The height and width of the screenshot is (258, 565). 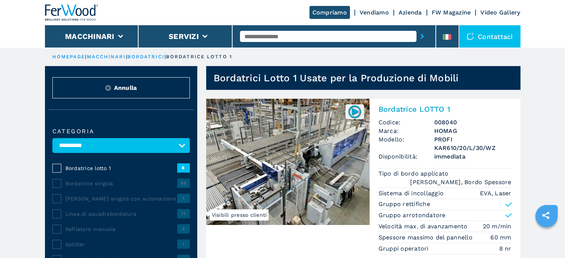 What do you see at coordinates (184, 168) in the screenshot?
I see `span: 8` at bounding box center [184, 168].